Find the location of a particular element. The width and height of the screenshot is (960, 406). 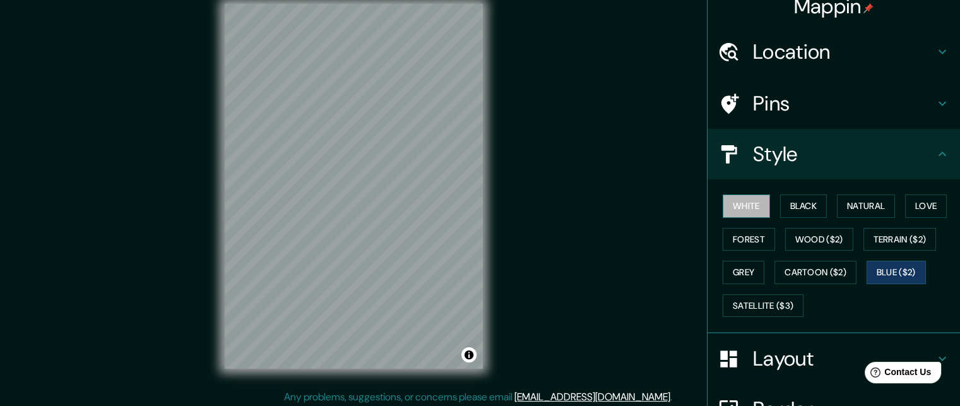

div: Location is located at coordinates (834, 52).